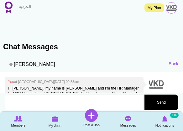  I want to click on span: My Jobs, so click(55, 125).